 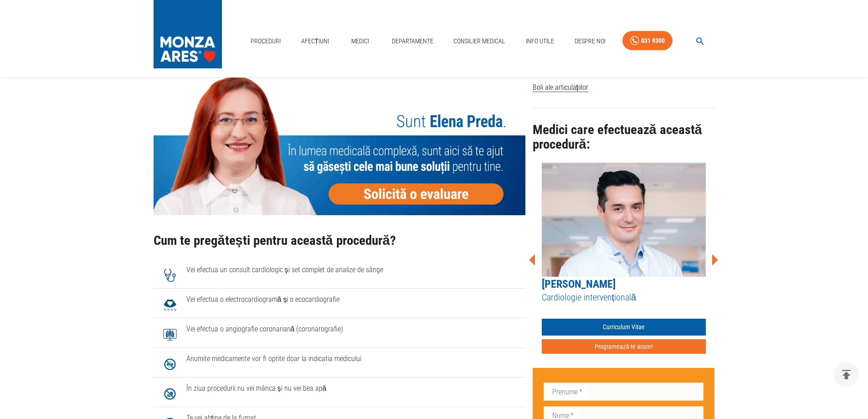 I want to click on span: Anumite medicamente vor fi oprite doar la indicatia medicului, so click(x=352, y=359).